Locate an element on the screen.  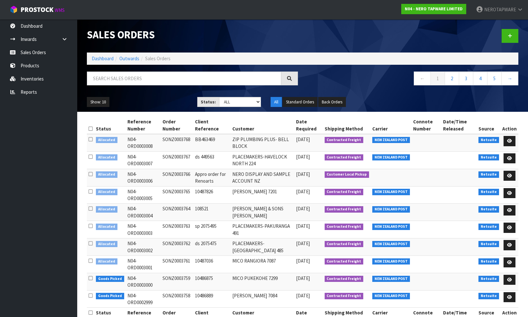
th: Status is located at coordinates (110, 125).